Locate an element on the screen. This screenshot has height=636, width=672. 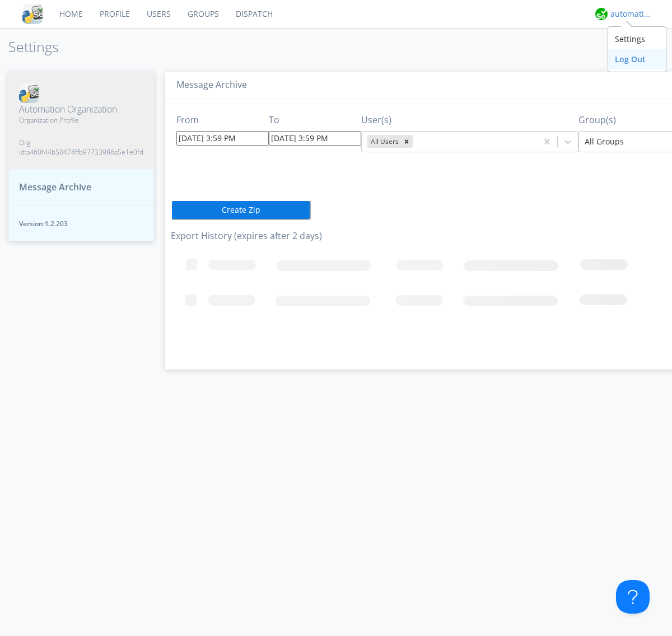
div: All Users is located at coordinates (383, 141).